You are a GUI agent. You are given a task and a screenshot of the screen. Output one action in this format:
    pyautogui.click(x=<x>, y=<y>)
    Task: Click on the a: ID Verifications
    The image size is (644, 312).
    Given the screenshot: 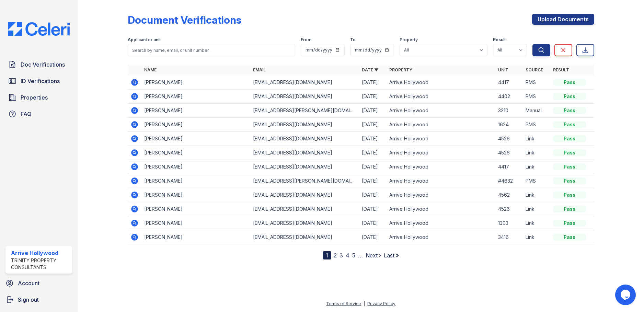 What is the action you would take?
    pyautogui.click(x=39, y=81)
    